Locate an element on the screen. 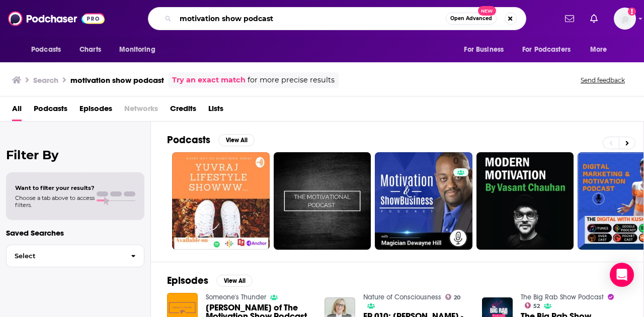 The image size is (644, 317). span: Networks is located at coordinates (141, 111).